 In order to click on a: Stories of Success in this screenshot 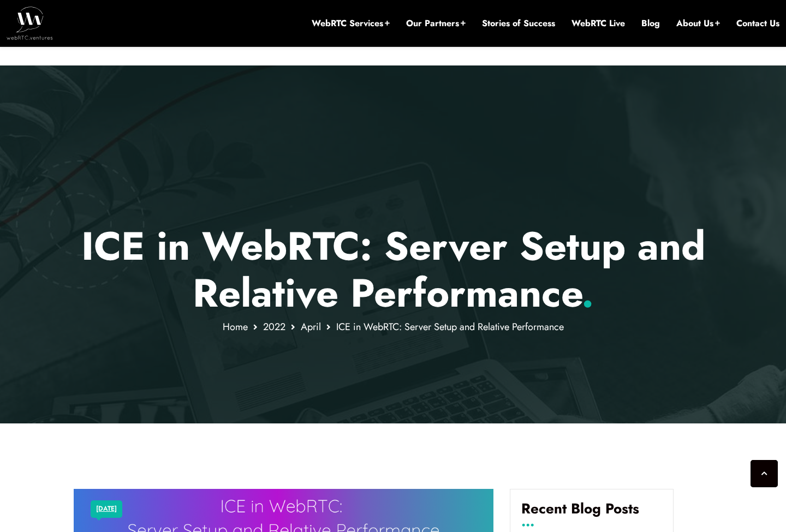, I will do `click(518, 23)`.